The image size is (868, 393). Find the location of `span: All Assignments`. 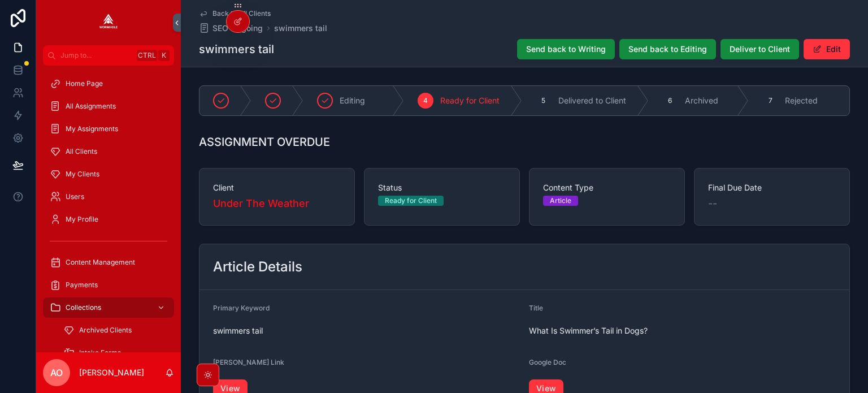

span: All Assignments is located at coordinates (91, 106).